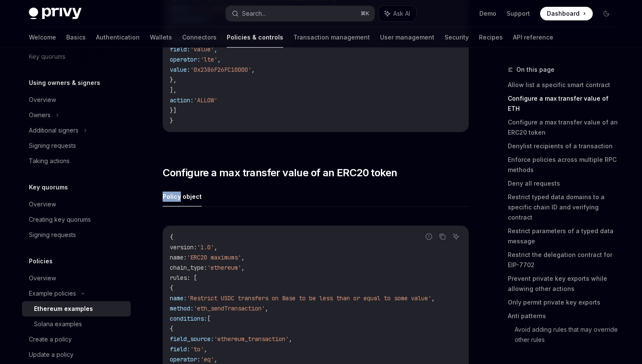 Image resolution: width=642 pixels, height=364 pixels. I want to click on div: Taking actions, so click(49, 161).